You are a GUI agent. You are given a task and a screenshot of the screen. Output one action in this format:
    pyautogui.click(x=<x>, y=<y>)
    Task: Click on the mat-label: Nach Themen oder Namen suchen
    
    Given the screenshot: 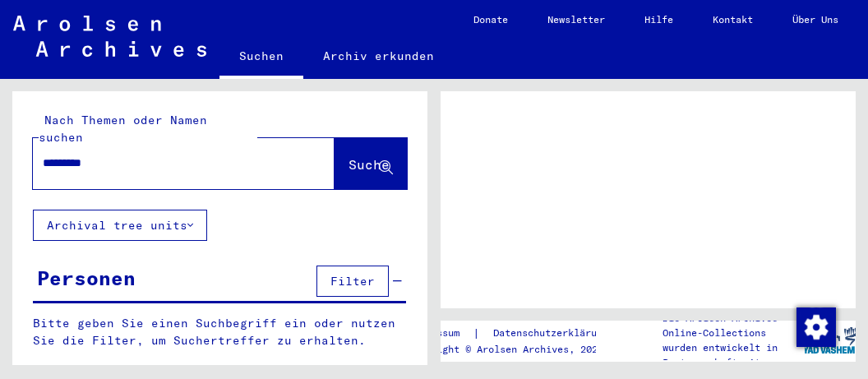 What is the action you would take?
    pyautogui.click(x=122, y=128)
    